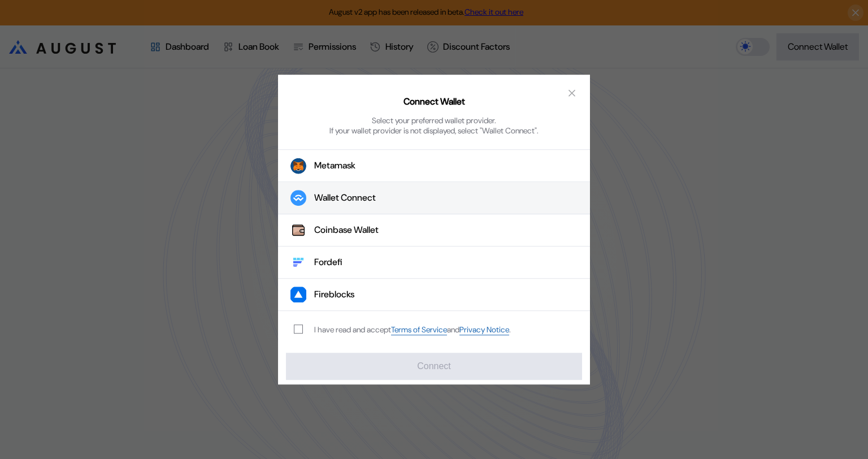 Image resolution: width=868 pixels, height=459 pixels. I want to click on button: FireblocksFireblocks, so click(434, 294).